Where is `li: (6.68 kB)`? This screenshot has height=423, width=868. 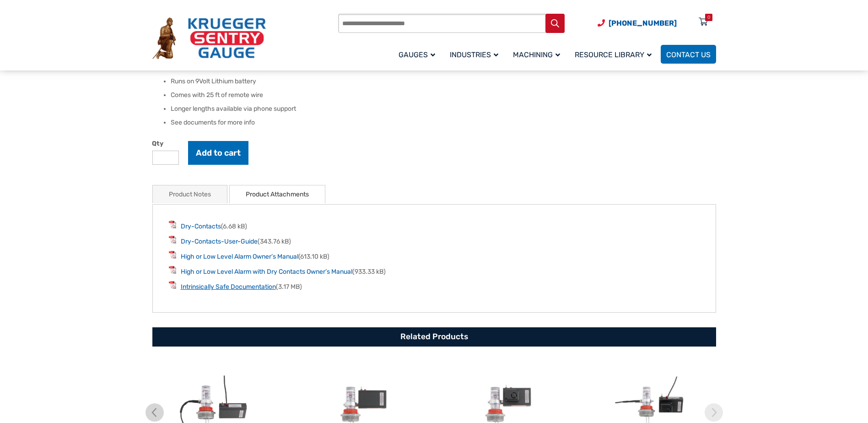 li: (6.68 kB) is located at coordinates (434, 226).